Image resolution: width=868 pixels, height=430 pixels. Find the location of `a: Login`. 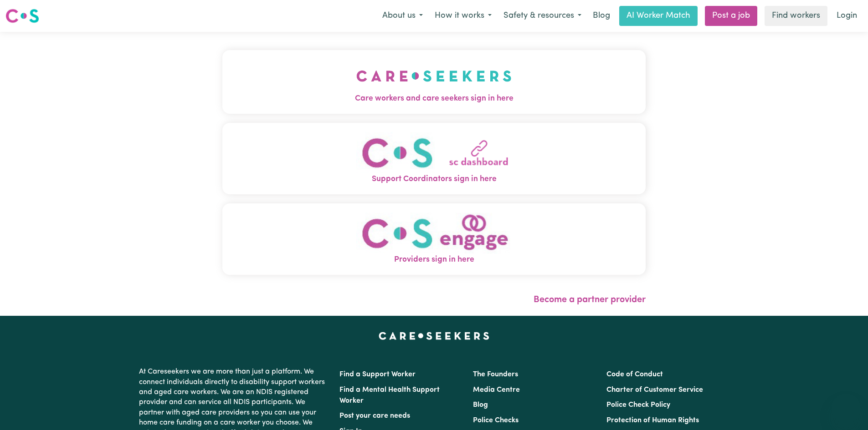

a: Login is located at coordinates (847, 16).